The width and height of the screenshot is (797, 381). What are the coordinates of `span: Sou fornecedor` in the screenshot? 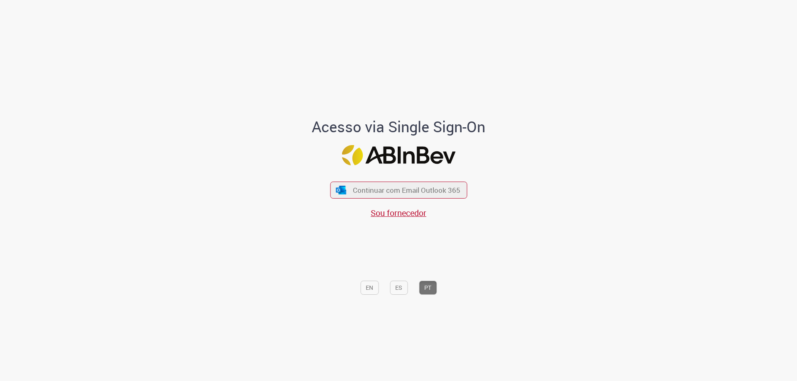 It's located at (398, 213).